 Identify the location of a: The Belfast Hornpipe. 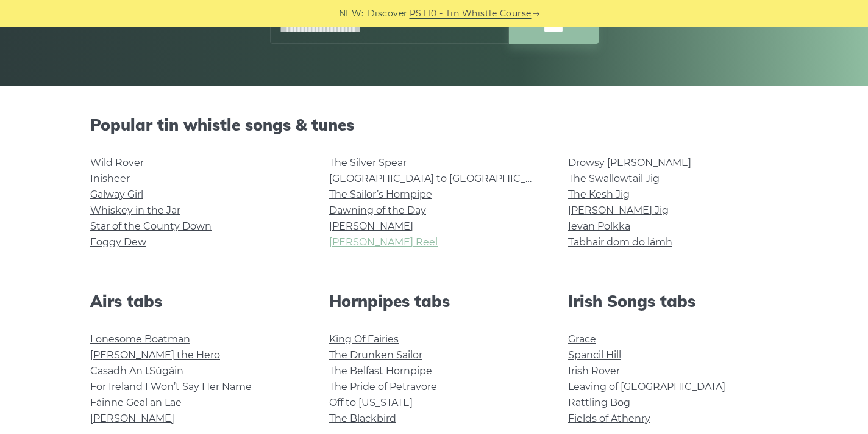
(380, 370).